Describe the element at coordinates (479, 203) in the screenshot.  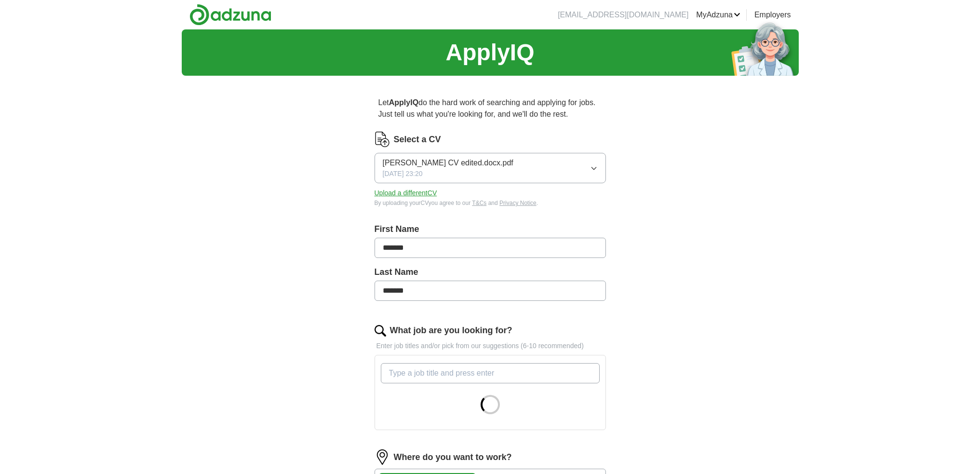
I see `a: T&Cs` at that location.